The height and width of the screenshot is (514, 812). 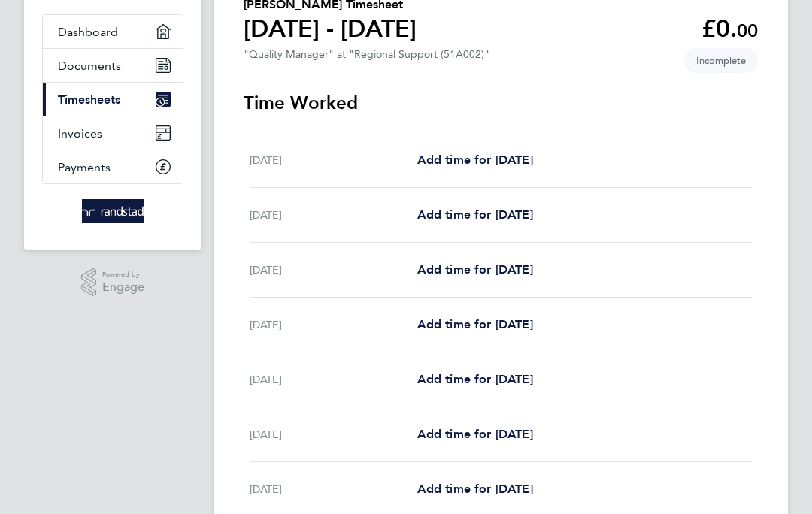 I want to click on span: Timesheets, so click(x=88, y=99).